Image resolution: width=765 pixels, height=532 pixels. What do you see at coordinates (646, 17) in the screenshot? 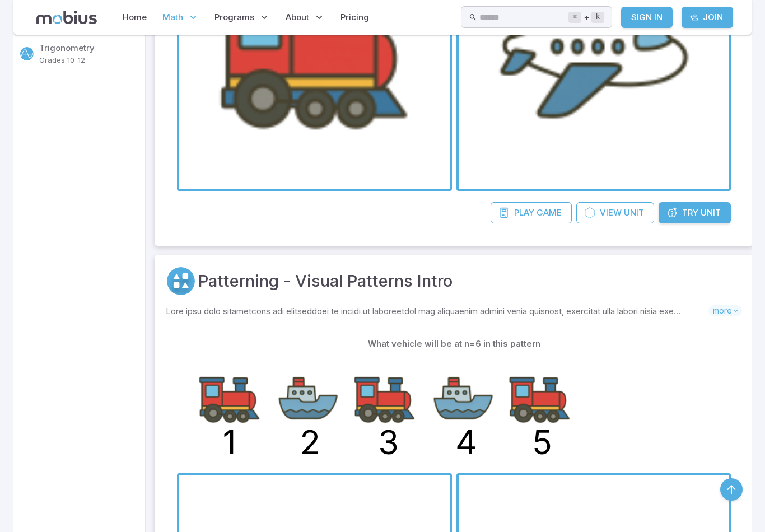
I see `a: Sign In` at bounding box center [646, 17].